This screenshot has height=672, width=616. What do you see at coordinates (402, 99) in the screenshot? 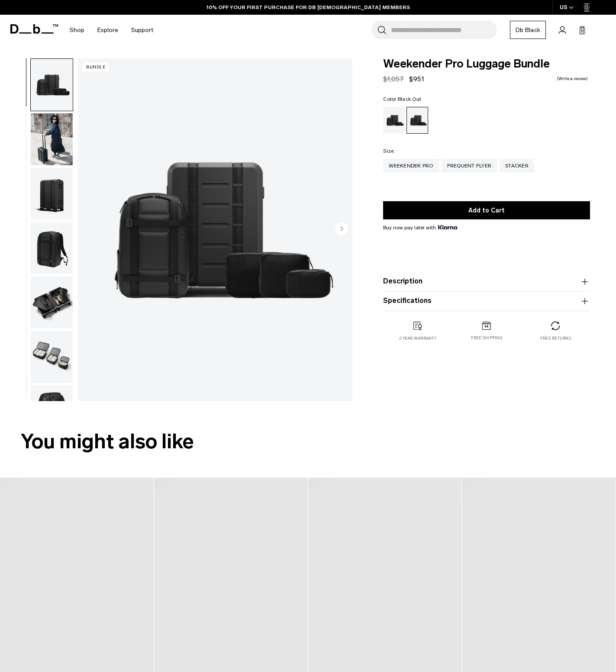
I see `legend: Color:` at bounding box center [402, 99].